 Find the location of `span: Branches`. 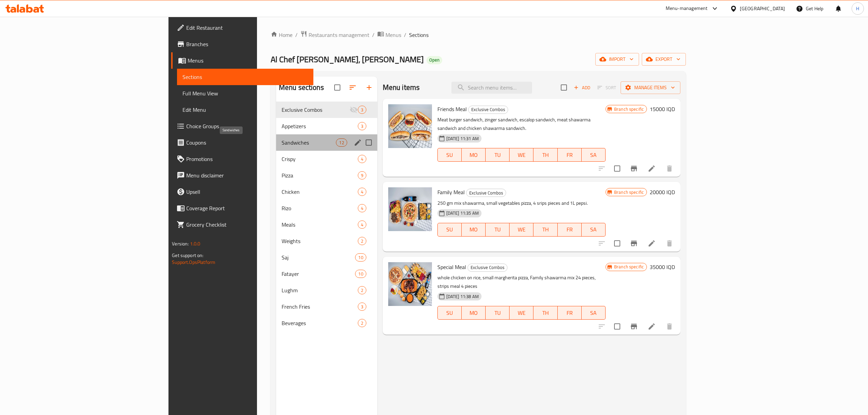

span: Branches is located at coordinates (247, 44).